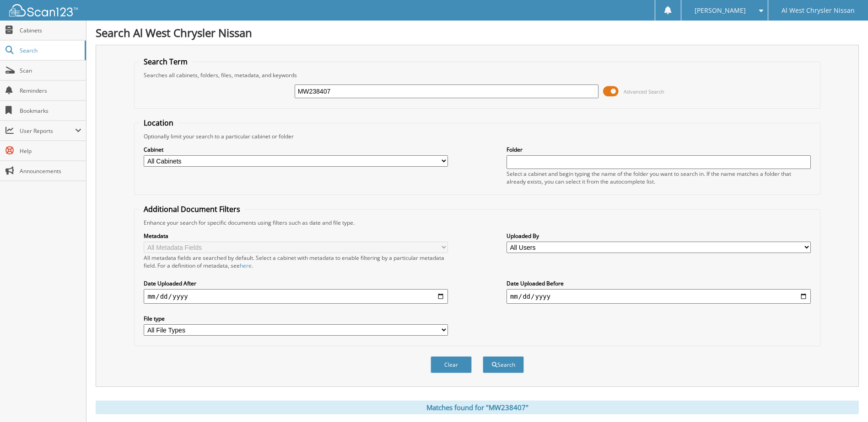  I want to click on span: Reminders, so click(50, 90).